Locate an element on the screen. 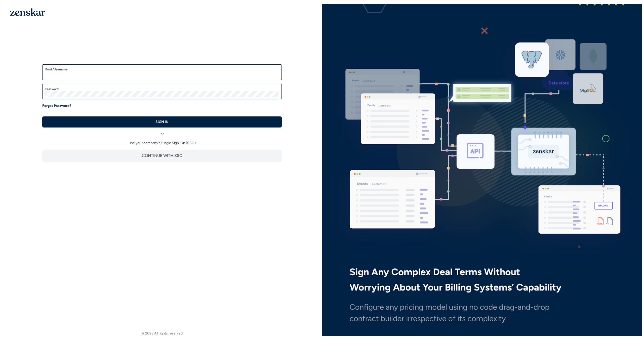 The image size is (644, 340). p: SIGN IN is located at coordinates (162, 122).